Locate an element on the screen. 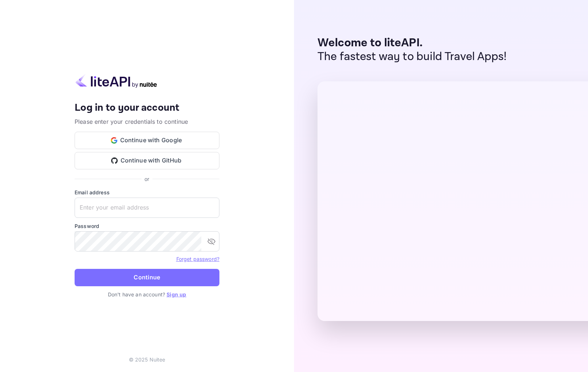  p: © 2025 Nuitee is located at coordinates (147, 360).